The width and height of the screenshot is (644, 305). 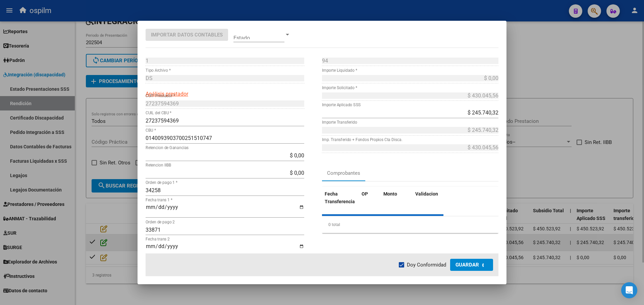 What do you see at coordinates (364, 194) in the screenshot?
I see `span: OP` at bounding box center [364, 194].